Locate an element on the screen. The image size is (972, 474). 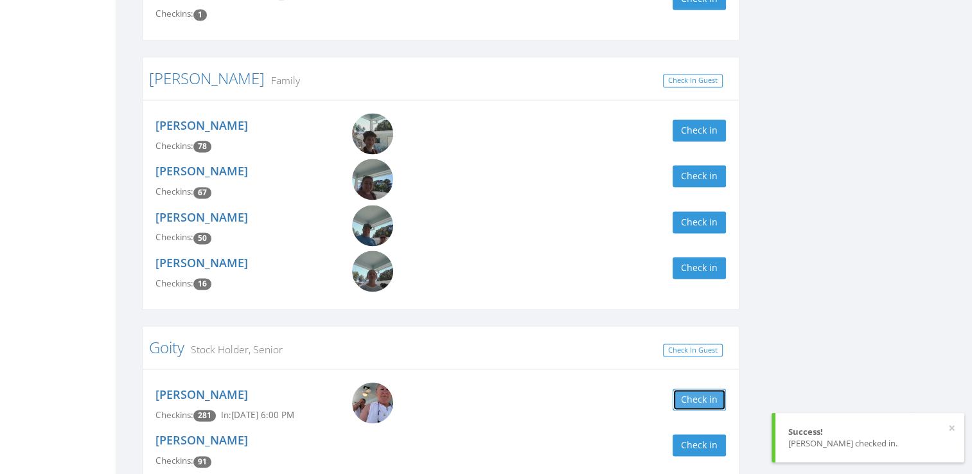
img: Dakota_Goff.png is located at coordinates (373, 225).